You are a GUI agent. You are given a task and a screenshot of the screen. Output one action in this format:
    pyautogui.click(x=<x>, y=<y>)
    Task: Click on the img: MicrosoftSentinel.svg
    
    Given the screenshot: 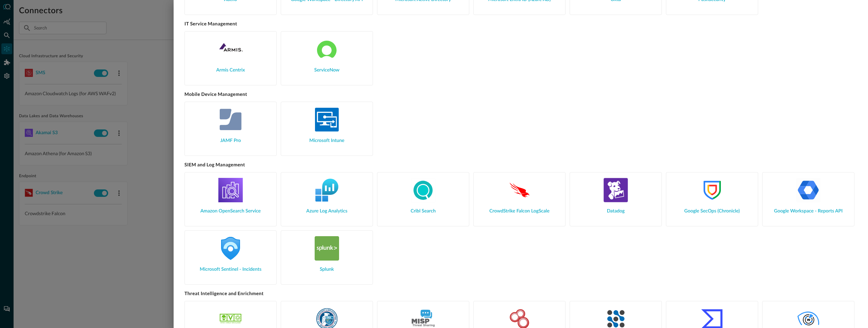 What is the action you would take?
    pyautogui.click(x=230, y=248)
    